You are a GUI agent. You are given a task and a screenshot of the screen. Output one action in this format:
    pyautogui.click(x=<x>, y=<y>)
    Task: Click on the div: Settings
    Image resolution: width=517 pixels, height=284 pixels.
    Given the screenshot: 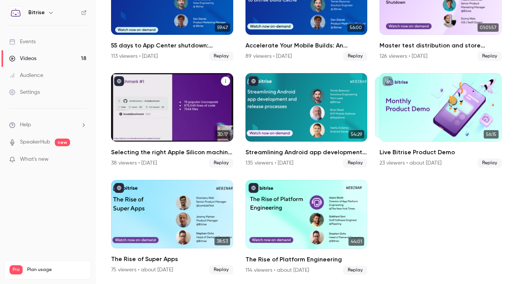 What is the action you would take?
    pyautogui.click(x=25, y=92)
    